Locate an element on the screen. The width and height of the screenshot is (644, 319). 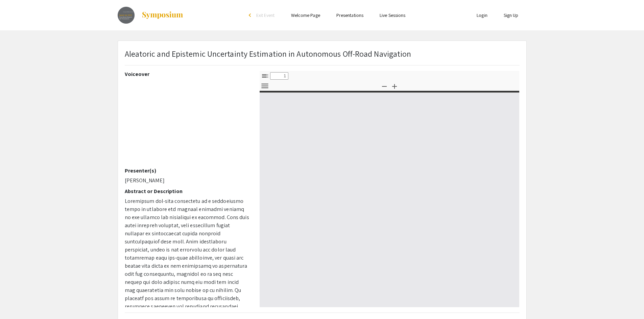
h2: Presenter(s) is located at coordinates (187, 170).